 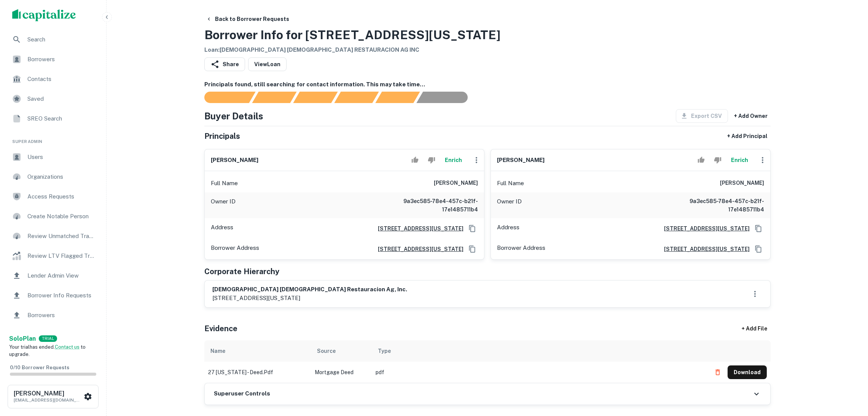 What do you see at coordinates (53, 335) in the screenshot?
I see `a: Email Testing` at bounding box center [53, 335].